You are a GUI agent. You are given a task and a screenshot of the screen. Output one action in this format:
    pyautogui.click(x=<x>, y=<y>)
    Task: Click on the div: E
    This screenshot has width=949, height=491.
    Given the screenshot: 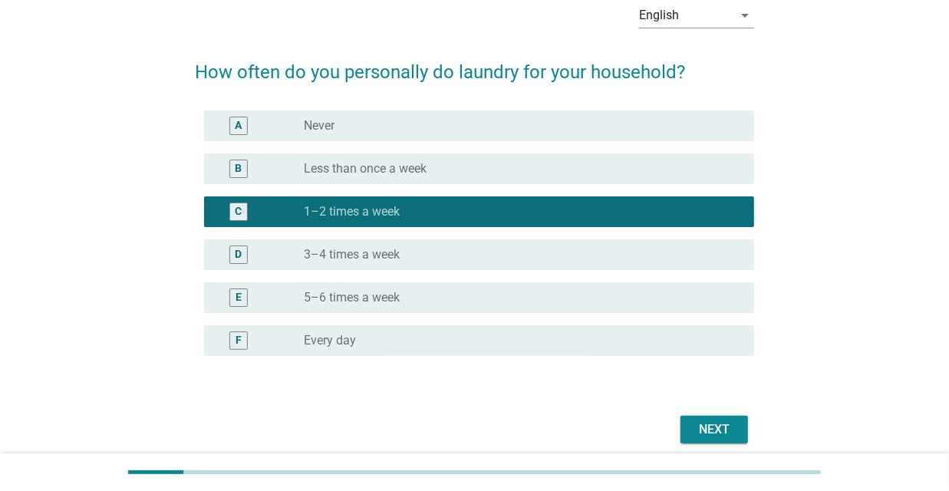 What is the action you would take?
    pyautogui.click(x=239, y=297)
    